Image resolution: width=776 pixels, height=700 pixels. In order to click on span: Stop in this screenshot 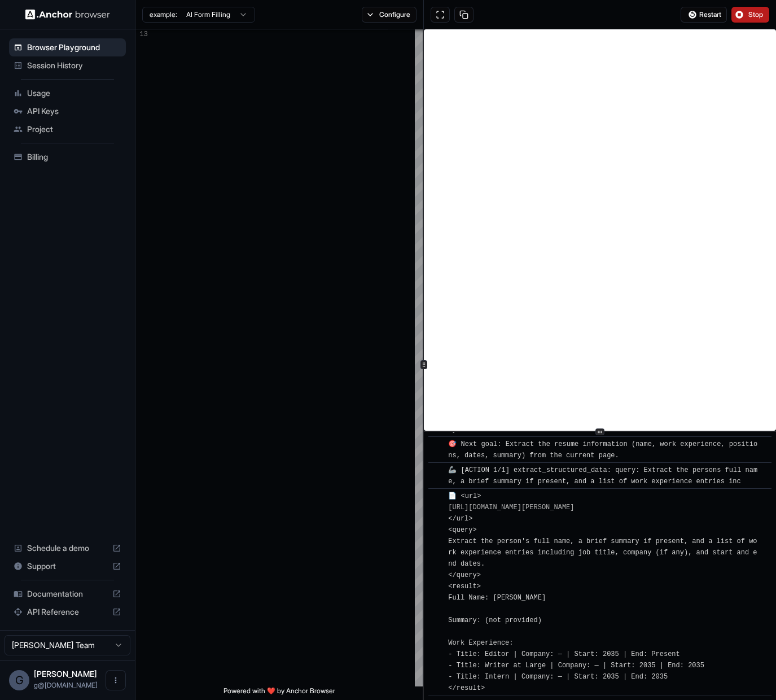, I will do `click(756, 15)`.